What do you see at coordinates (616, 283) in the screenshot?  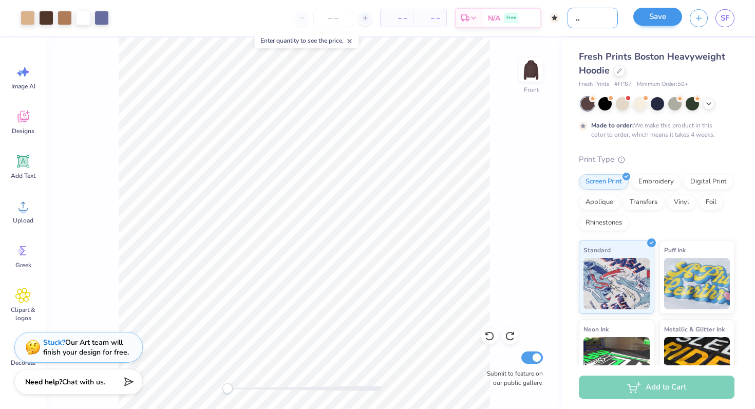 I see `img: Standard` at bounding box center [616, 283].